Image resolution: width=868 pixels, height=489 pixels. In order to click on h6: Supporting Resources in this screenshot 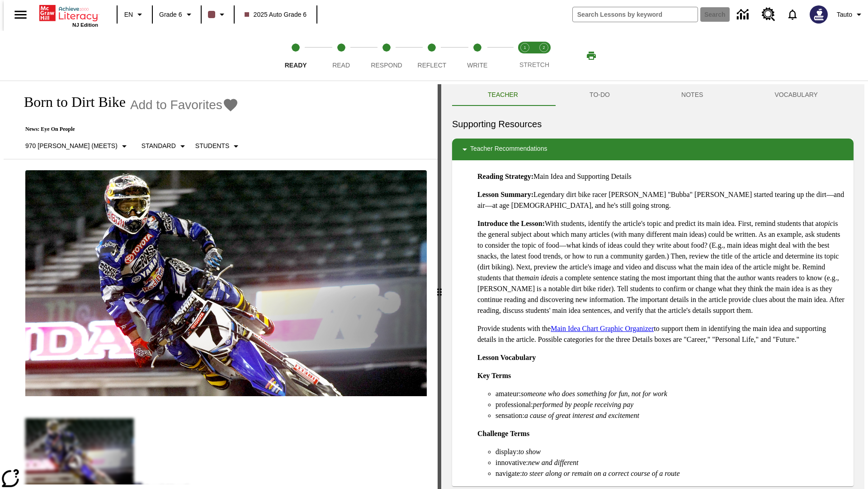, I will do `click(653, 124)`.